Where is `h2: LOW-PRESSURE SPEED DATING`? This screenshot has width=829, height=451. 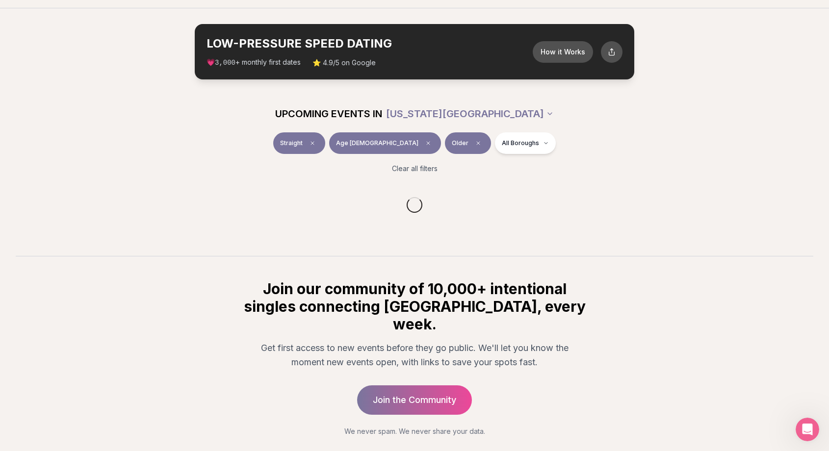 h2: LOW-PRESSURE SPEED DATING is located at coordinates (369, 44).